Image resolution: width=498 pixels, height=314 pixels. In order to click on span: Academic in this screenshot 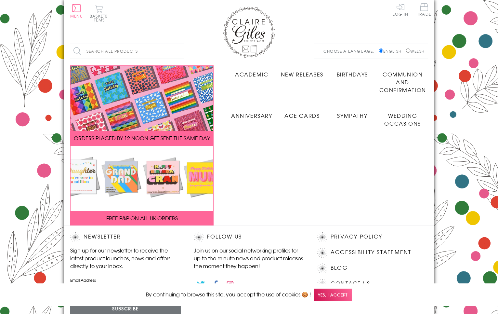, I will do `click(252, 74)`.